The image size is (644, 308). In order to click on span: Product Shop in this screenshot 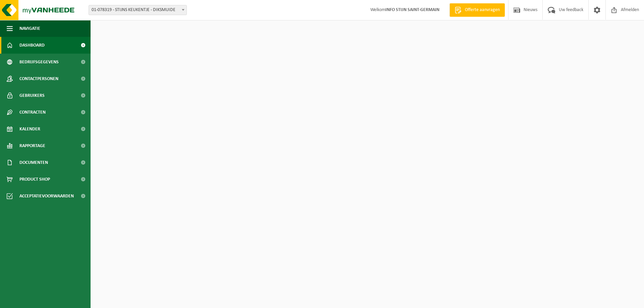, I will do `click(34, 179)`.